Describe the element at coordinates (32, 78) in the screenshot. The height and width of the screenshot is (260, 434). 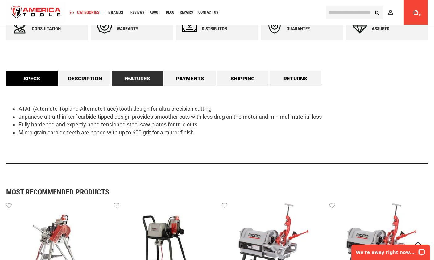
I see `a: Specs` at that location.